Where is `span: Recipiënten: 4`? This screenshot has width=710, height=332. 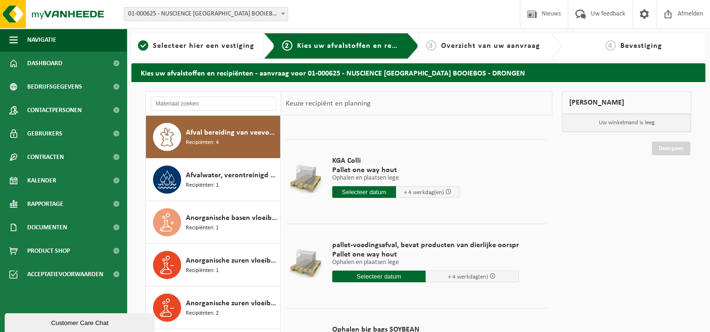 span: Recipiënten: 4 is located at coordinates (202, 143).